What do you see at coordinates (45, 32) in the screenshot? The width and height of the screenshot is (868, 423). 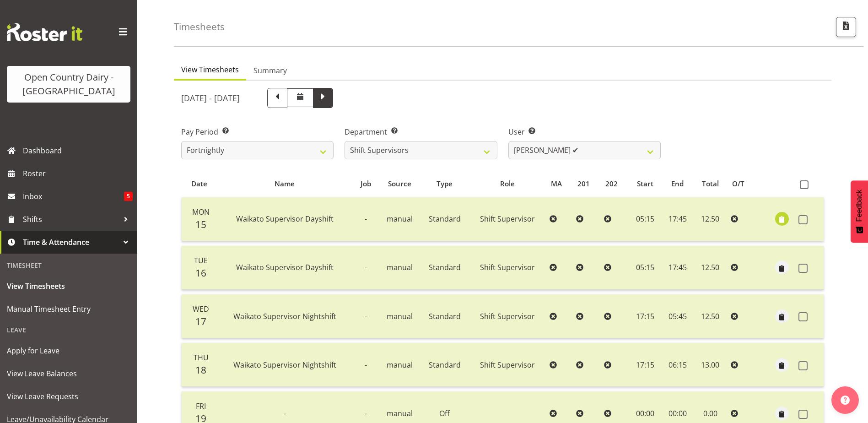 I see `img: Rosterit website logo` at bounding box center [45, 32].